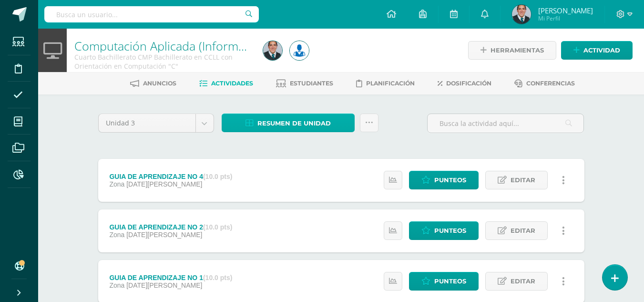 Image resolution: width=644 pixels, height=302 pixels. What do you see at coordinates (545, 84) in the screenshot?
I see `a: Conferencias` at bounding box center [545, 84].